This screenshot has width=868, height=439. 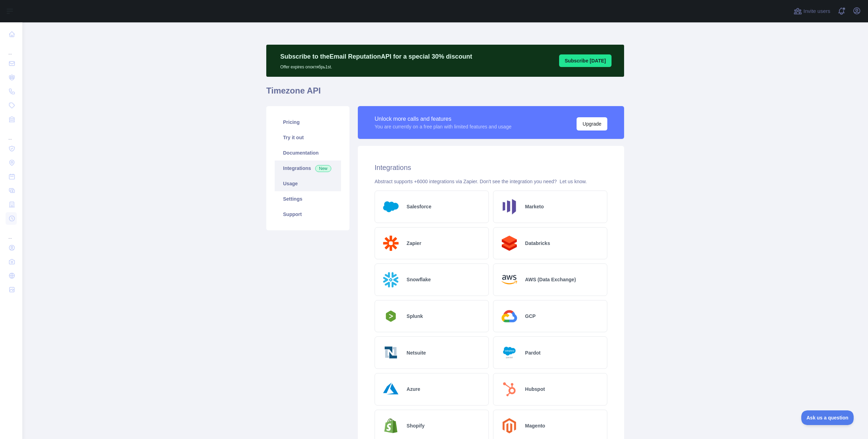 I want to click on h2: Magento, so click(x=535, y=426).